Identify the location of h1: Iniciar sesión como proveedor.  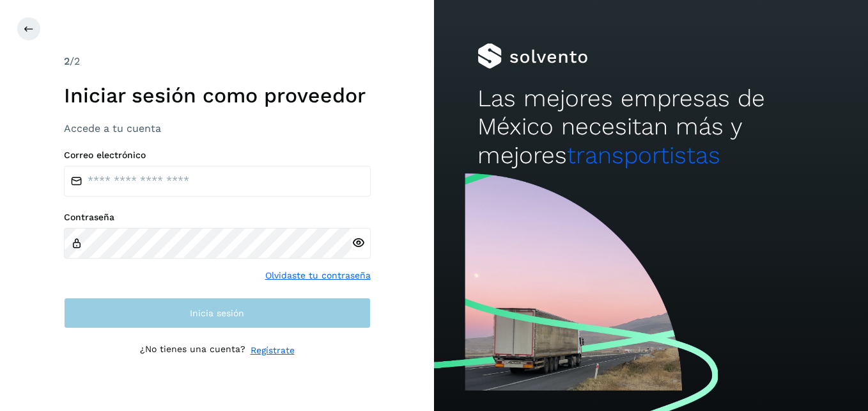
(217, 95).